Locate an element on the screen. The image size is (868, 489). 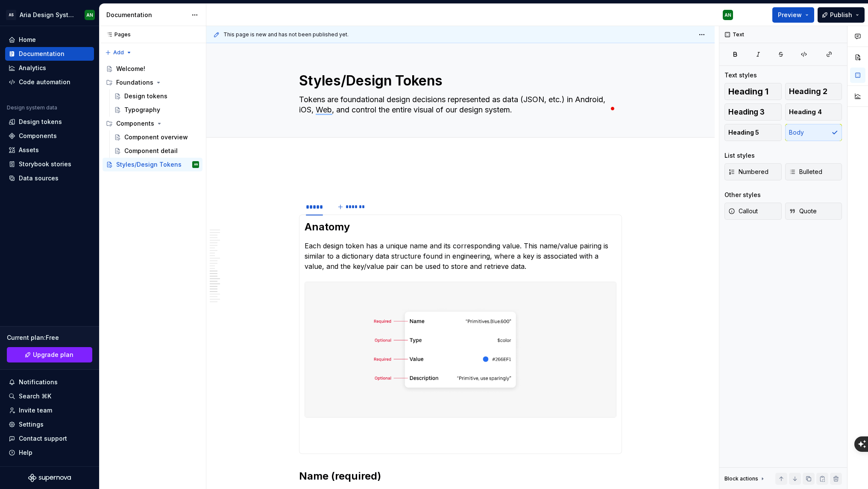
div: Home is located at coordinates (28, 40).